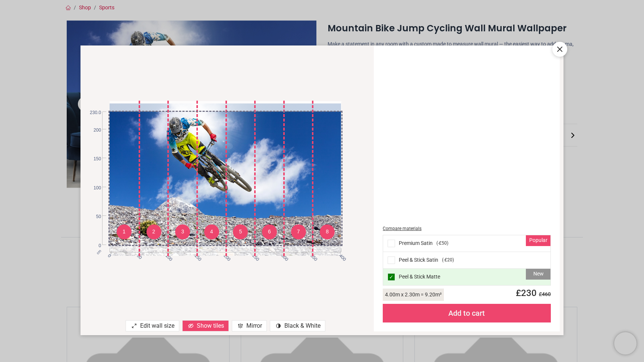 The image size is (644, 362). Describe the element at coordinates (298, 326) in the screenshot. I see `div: Black & White` at that location.